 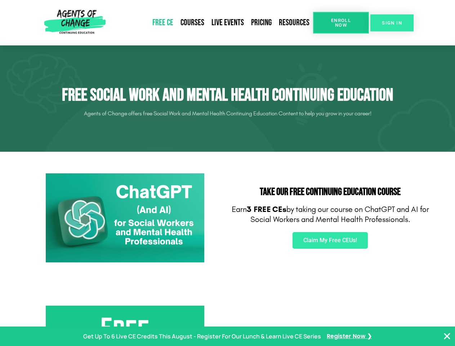 What do you see at coordinates (447, 336) in the screenshot?
I see `button: Close Banner` at bounding box center [447, 336].